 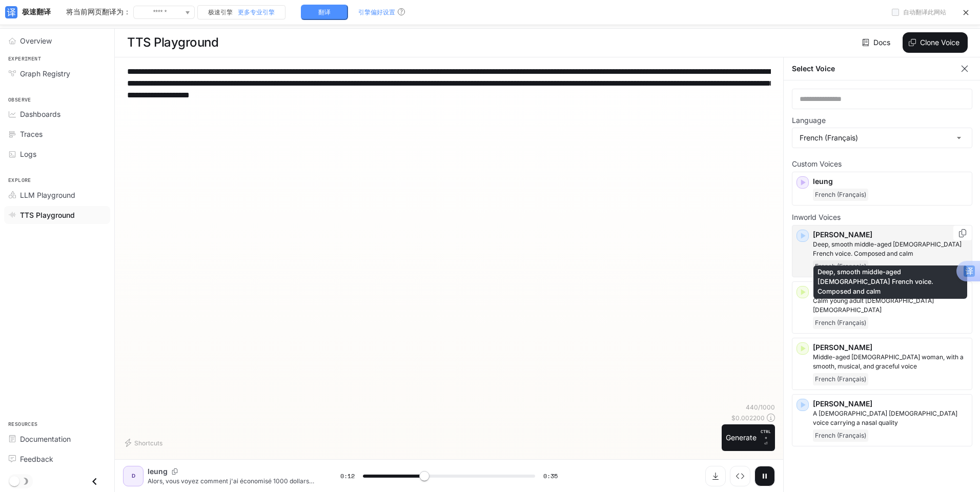 What do you see at coordinates (40, 114) in the screenshot?
I see `span: Dashboards` at bounding box center [40, 114].